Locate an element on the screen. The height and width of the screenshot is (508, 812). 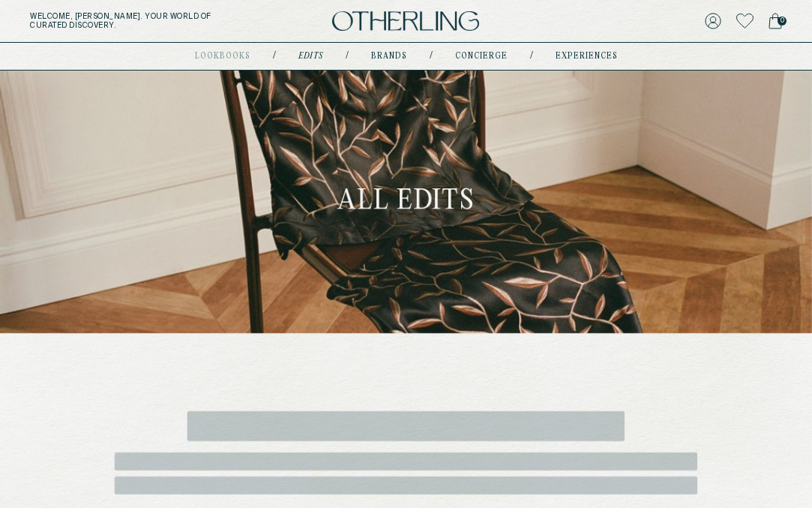
div: lookbooks is located at coordinates (223, 57).